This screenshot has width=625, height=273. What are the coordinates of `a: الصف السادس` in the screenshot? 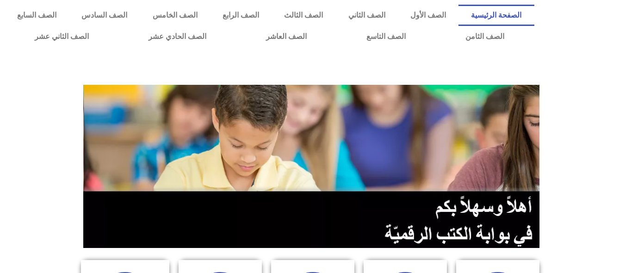 It's located at (104, 15).